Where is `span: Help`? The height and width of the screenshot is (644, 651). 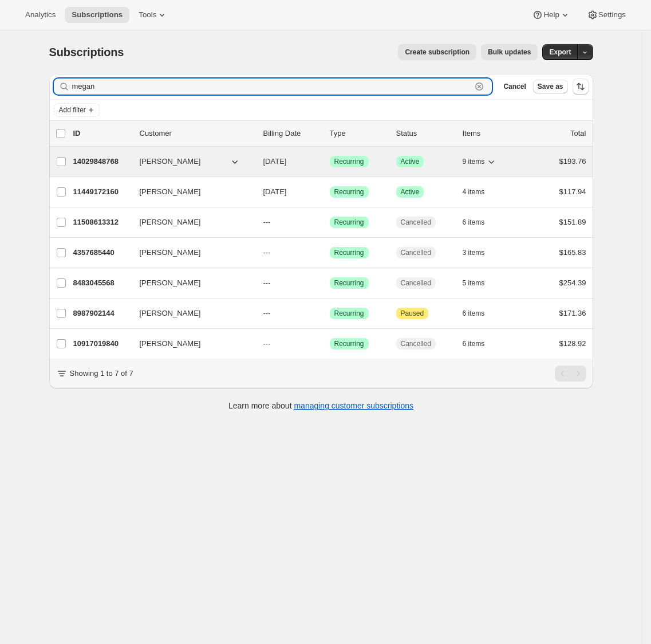 span: Help is located at coordinates (551, 15).